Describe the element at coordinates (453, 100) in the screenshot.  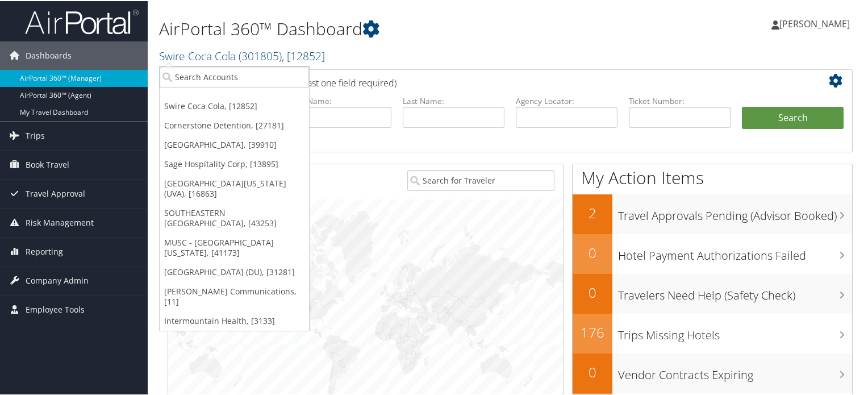
I see `label: Last Name:` at that location.